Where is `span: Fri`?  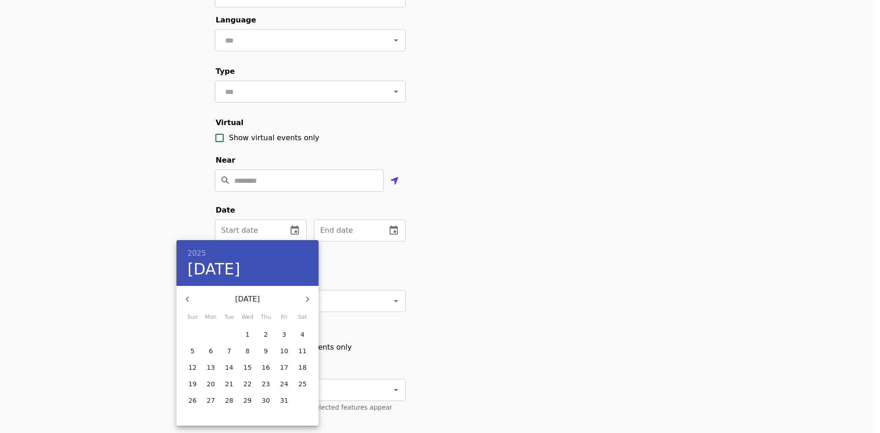 span: Fri is located at coordinates (284, 318).